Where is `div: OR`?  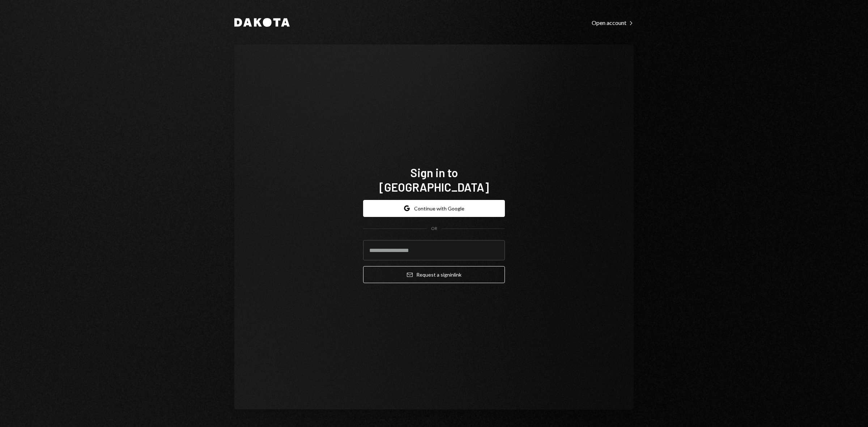 div: OR is located at coordinates (434, 229).